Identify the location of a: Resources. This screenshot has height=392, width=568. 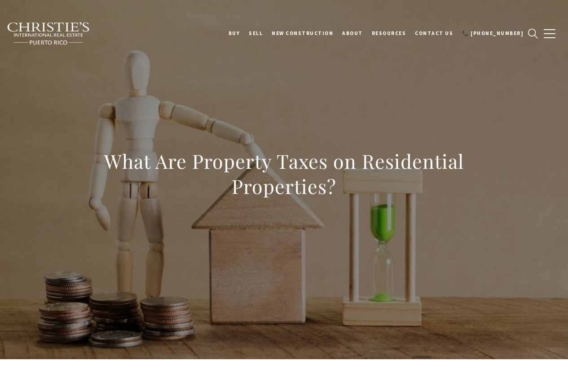
(389, 33).